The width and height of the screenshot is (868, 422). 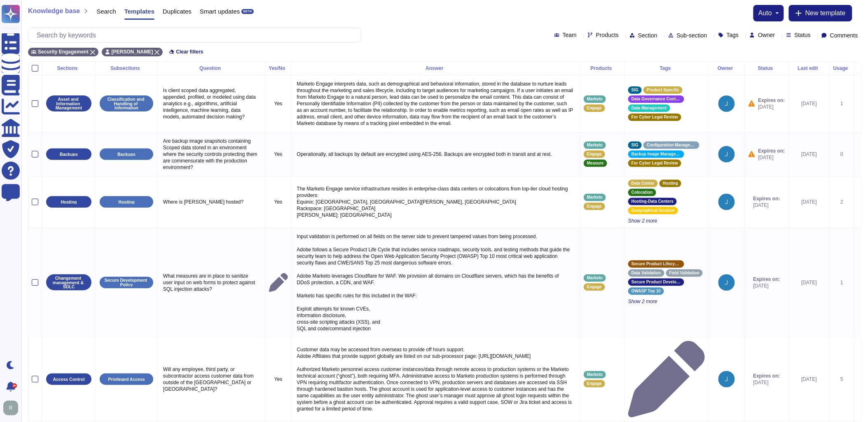 I want to click on div: Sections, so click(x=69, y=69).